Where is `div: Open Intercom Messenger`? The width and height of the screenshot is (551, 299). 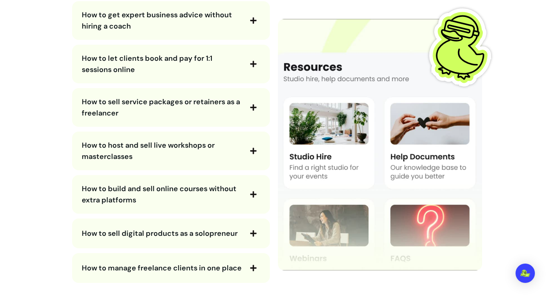 div: Open Intercom Messenger is located at coordinates (525, 274).